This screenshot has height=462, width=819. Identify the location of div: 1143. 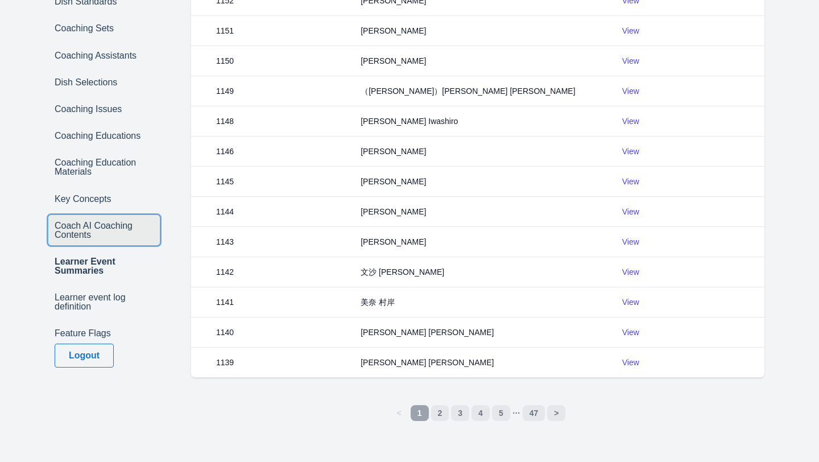
(225, 242).